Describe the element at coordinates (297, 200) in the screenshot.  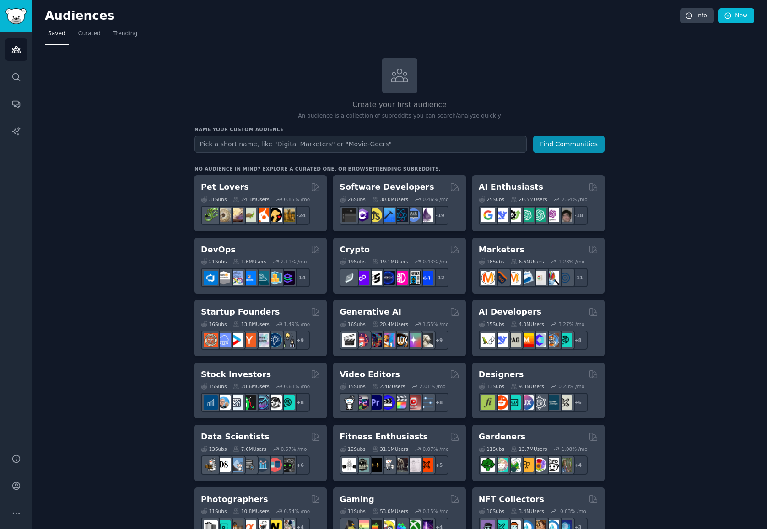
I see `div: 0.85 % /mo` at that location.